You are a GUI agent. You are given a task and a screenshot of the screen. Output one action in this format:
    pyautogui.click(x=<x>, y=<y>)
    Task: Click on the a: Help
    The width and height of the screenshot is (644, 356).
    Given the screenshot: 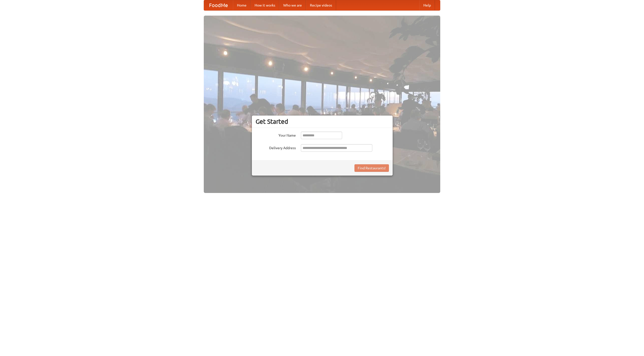 What is the action you would take?
    pyautogui.click(x=427, y=5)
    